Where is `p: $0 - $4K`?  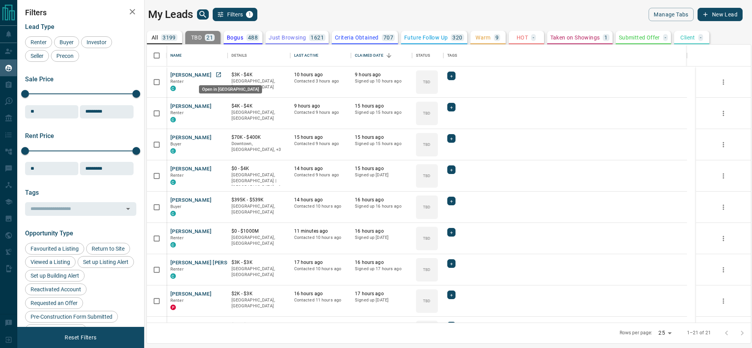 p: $0 - $4K is located at coordinates (259, 169).